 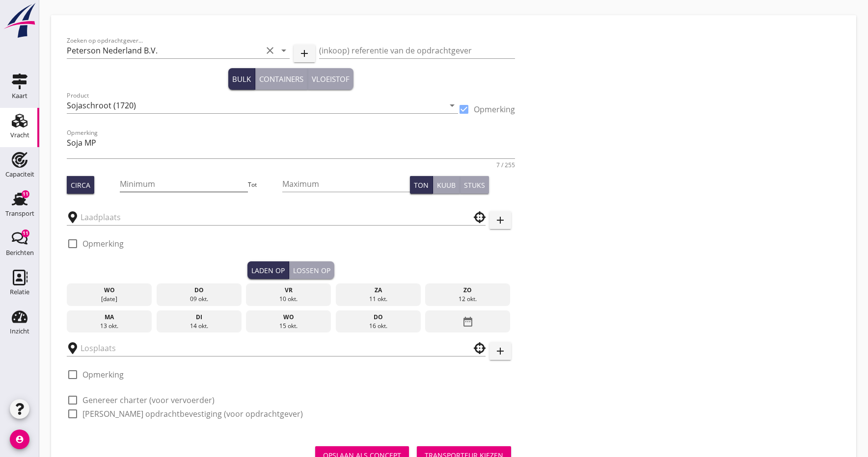 What do you see at coordinates (109, 326) in the screenshot?
I see `div: 13 okt.` at bounding box center [109, 326].